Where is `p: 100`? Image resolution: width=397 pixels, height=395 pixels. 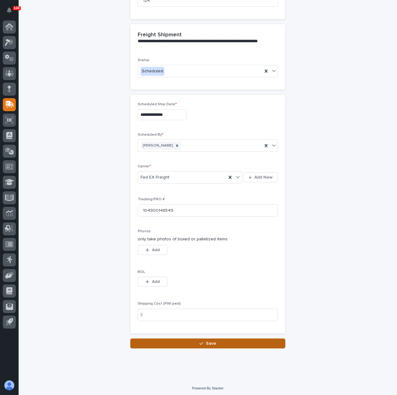
p: 100 is located at coordinates (17, 8).